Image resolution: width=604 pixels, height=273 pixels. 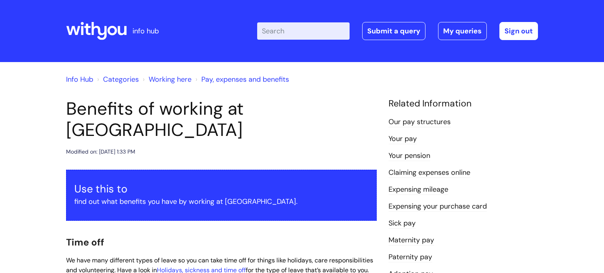 I want to click on input: Search, so click(x=303, y=31).